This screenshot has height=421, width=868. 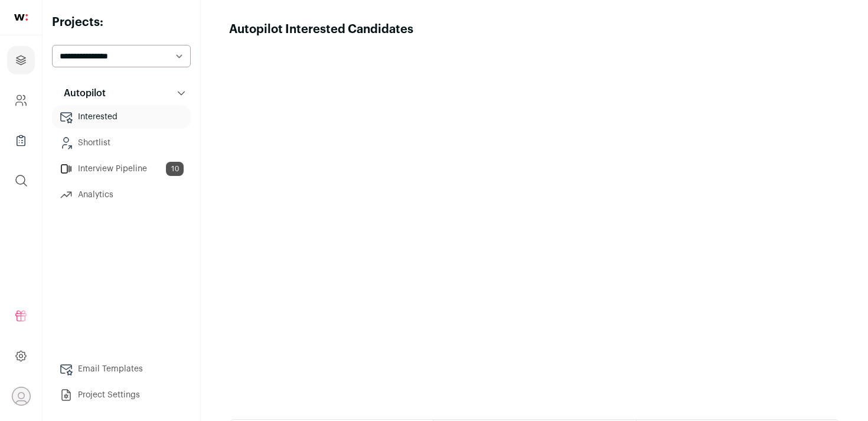 What do you see at coordinates (121, 169) in the screenshot?
I see `a: Interview Pipeline10` at bounding box center [121, 169].